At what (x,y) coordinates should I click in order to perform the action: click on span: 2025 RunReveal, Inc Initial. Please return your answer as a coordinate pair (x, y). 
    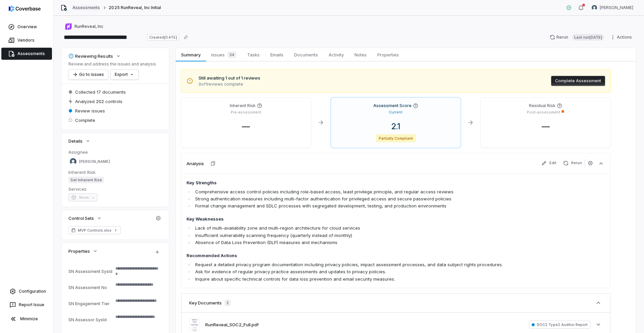
    Looking at the image, I should click on (135, 8).